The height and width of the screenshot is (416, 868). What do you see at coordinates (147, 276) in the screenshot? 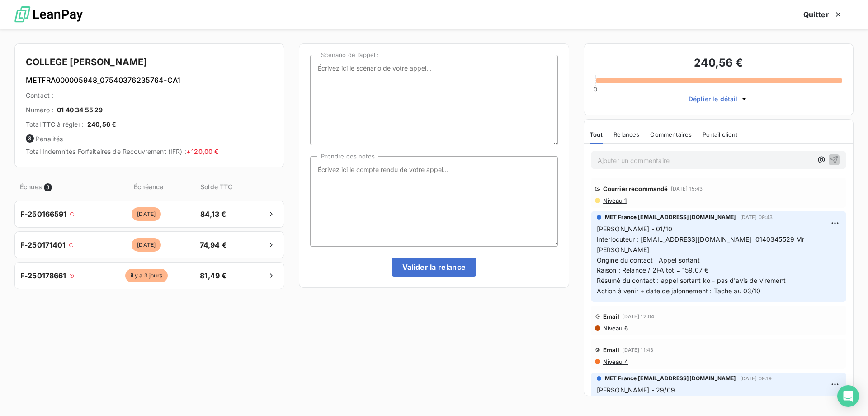
I see `span: il y a 3 jours` at bounding box center [147, 276].